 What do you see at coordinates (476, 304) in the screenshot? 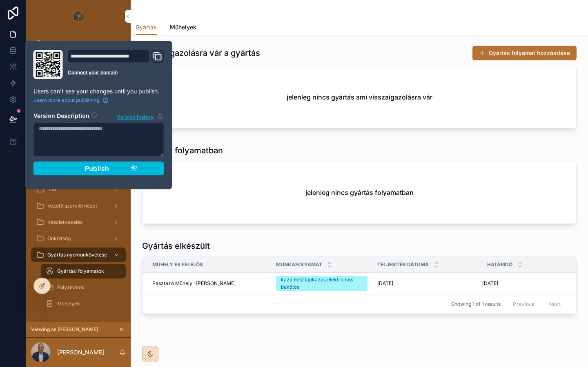
I see `span: Showing 1 of 1 results` at bounding box center [476, 304].